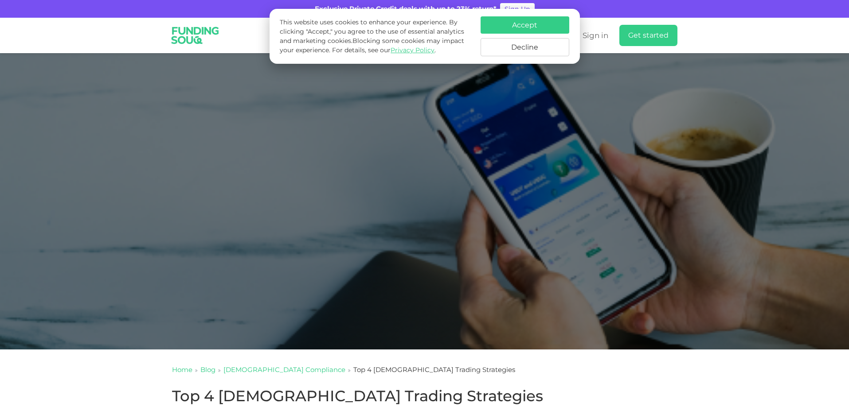  I want to click on span: Blocking some cookies may impact your experience., so click(372, 45).